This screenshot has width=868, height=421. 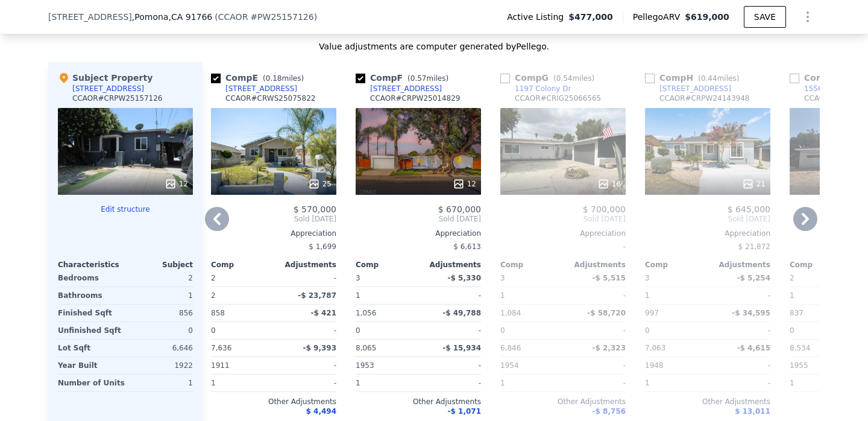 I want to click on div: Unfinished Sqft, so click(x=91, y=330).